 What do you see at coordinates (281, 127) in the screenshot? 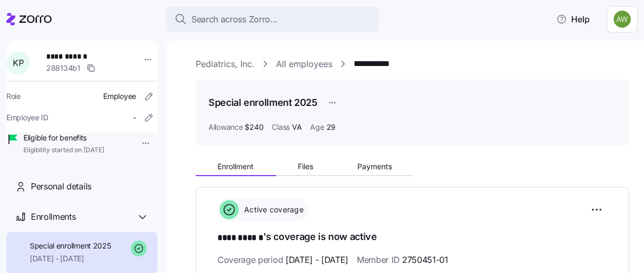
I see `span: Class` at bounding box center [281, 127].